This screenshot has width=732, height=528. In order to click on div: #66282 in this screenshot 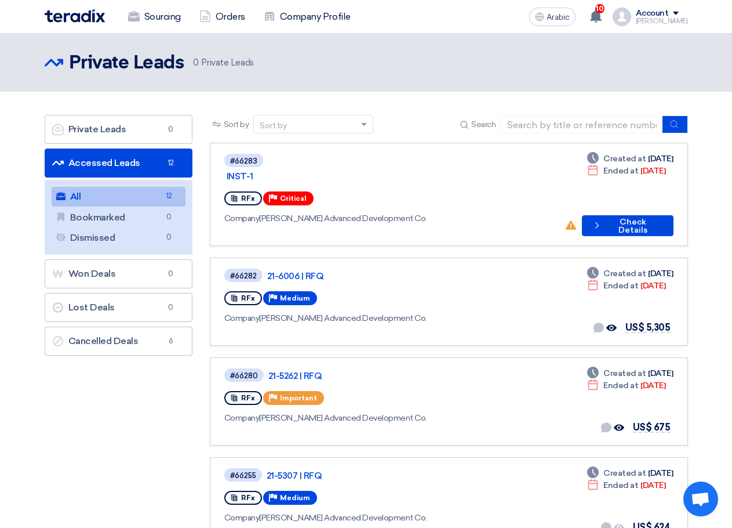, I will do `click(244, 275)`.